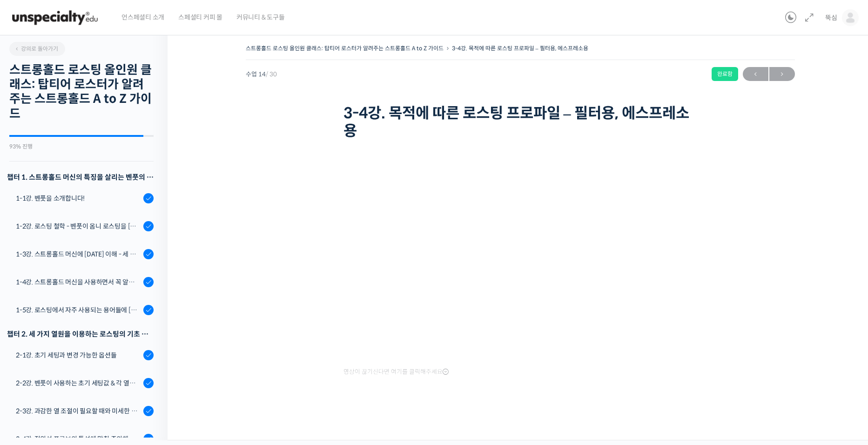  What do you see at coordinates (81, 92) in the screenshot?
I see `h2: 스트롱홀드 로스팅 올인원 클래스: 탑티어 로스터가 알려주는 스트롱홀드 A to Z 가이드` at bounding box center [81, 92].